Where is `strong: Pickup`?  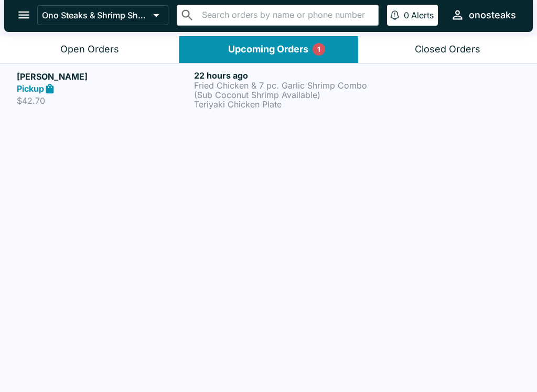
strong: Pickup is located at coordinates (30, 88).